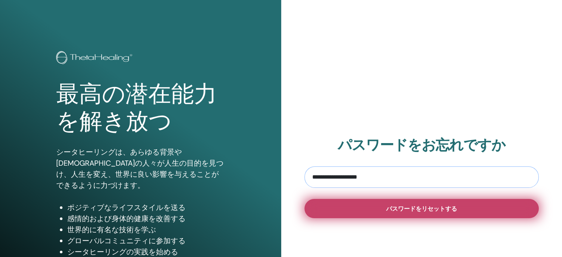 The width and height of the screenshot is (562, 257). I want to click on font: 最高の潜在能力を解き放つ, so click(136, 108).